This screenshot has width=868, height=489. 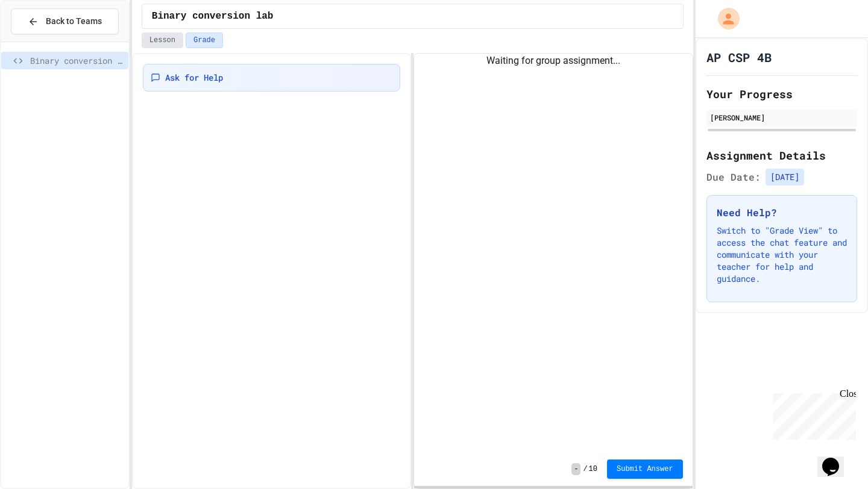 What do you see at coordinates (645, 469) in the screenshot?
I see `button: Submit Answer` at bounding box center [645, 469].